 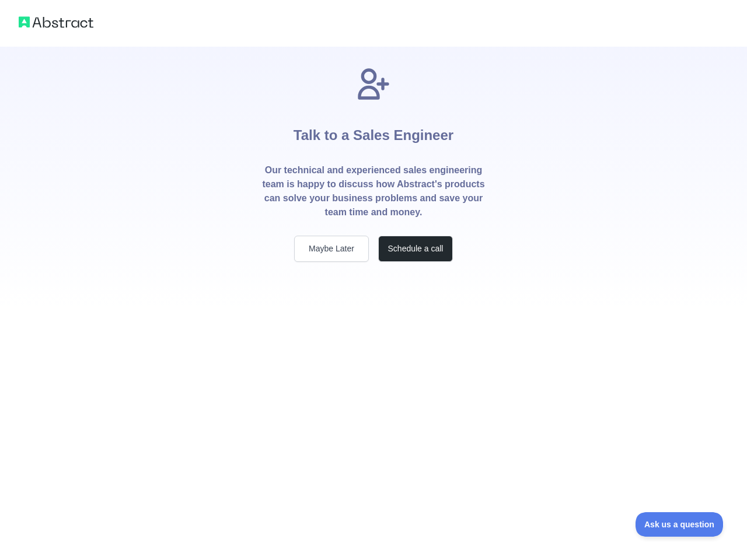 What do you see at coordinates (56, 22) in the screenshot?
I see `img: Abstract logo` at bounding box center [56, 22].